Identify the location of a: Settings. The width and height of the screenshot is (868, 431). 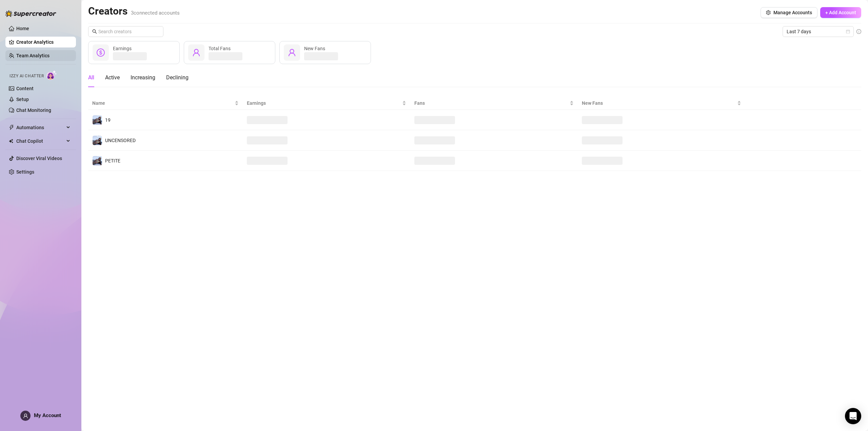
(25, 172).